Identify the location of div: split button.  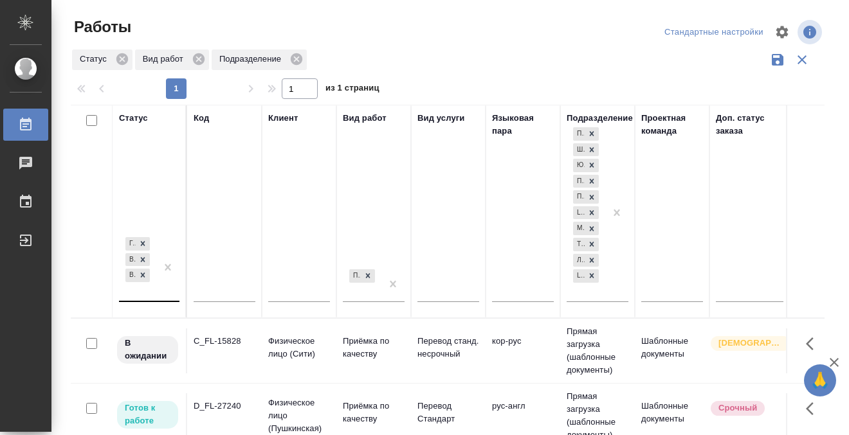
(714, 32).